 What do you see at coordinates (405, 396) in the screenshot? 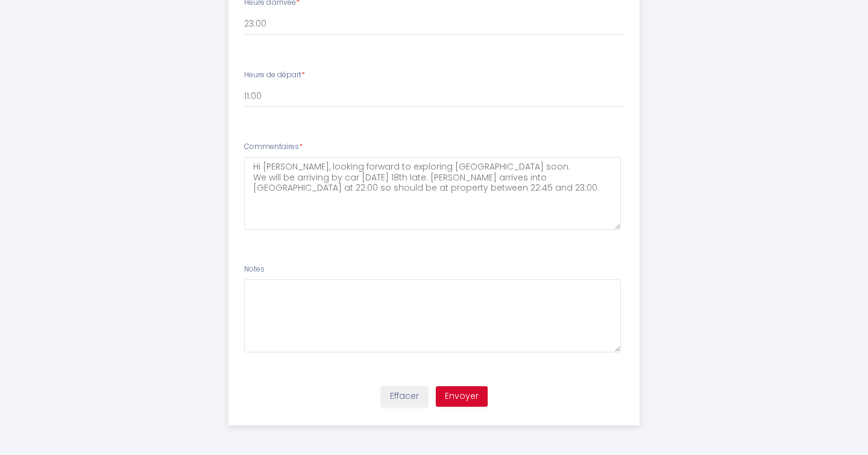
I see `button: Effacer` at bounding box center [405, 396].